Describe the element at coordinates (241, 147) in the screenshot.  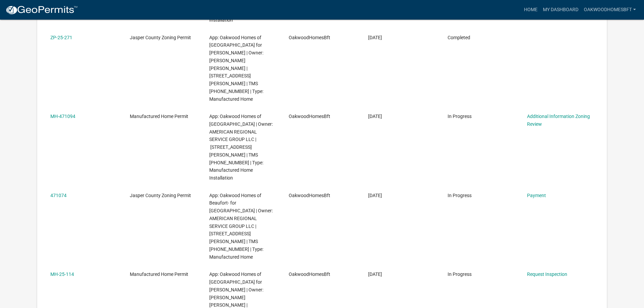
I see `span: App: Oakwood Homes of Beaufort | Owner: AMERICAN REGIONAL SERVICE GROUP LLC | 245 PROCTOR ST | TM...` at that location.